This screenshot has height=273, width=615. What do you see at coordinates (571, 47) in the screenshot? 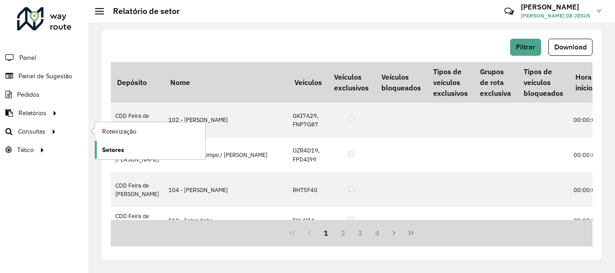
I see `button: Download` at bounding box center [571, 47].